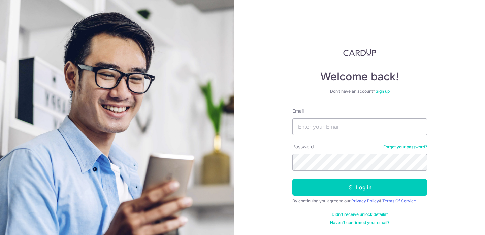 This screenshot has width=485, height=235. Describe the element at coordinates (360, 215) in the screenshot. I see `a: Didn't receive unlock details?` at that location.